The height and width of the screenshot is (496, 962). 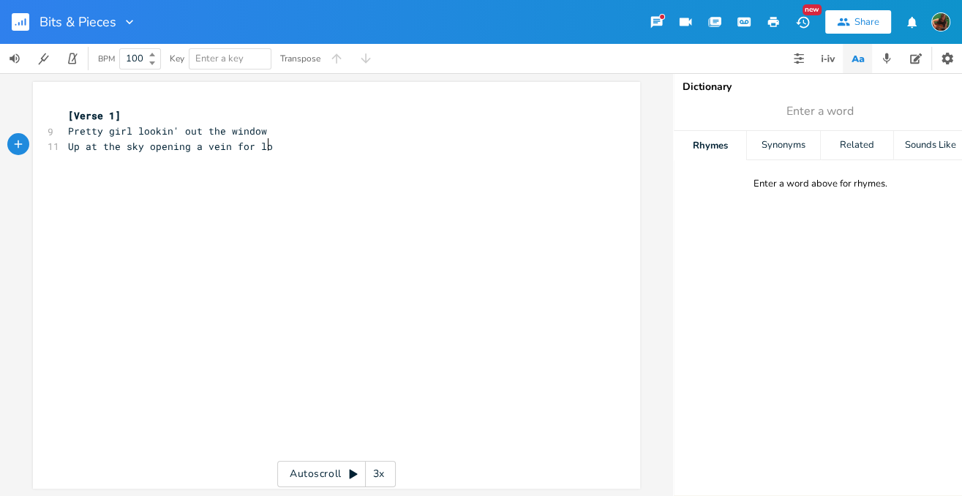 I want to click on div: Rhymes, so click(x=710, y=146).